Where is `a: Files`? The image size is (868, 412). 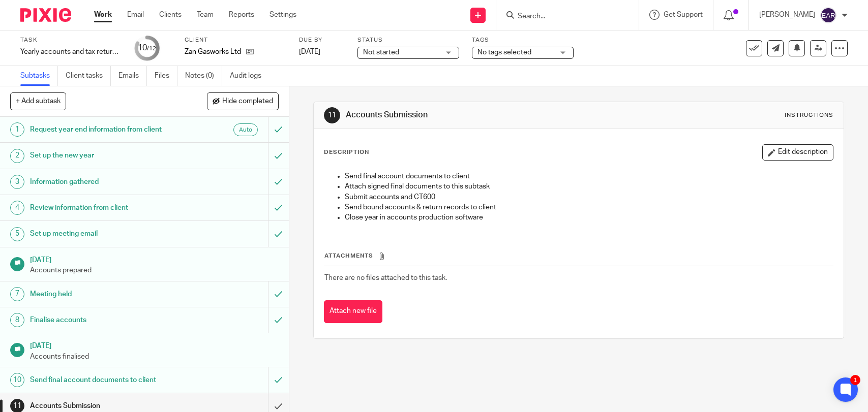
a: Files is located at coordinates (166, 76).